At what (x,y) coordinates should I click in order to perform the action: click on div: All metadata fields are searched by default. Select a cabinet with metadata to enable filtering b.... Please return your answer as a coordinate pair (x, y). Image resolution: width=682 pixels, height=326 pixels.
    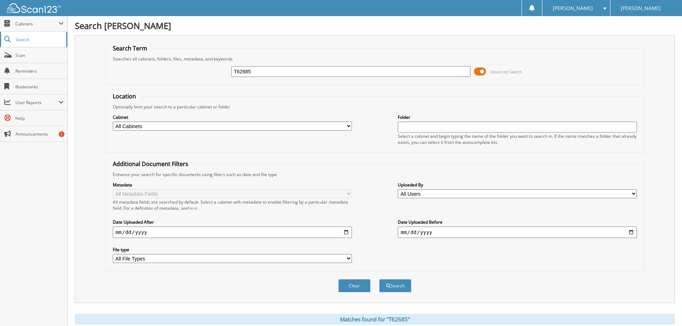
    Looking at the image, I should click on (232, 205).